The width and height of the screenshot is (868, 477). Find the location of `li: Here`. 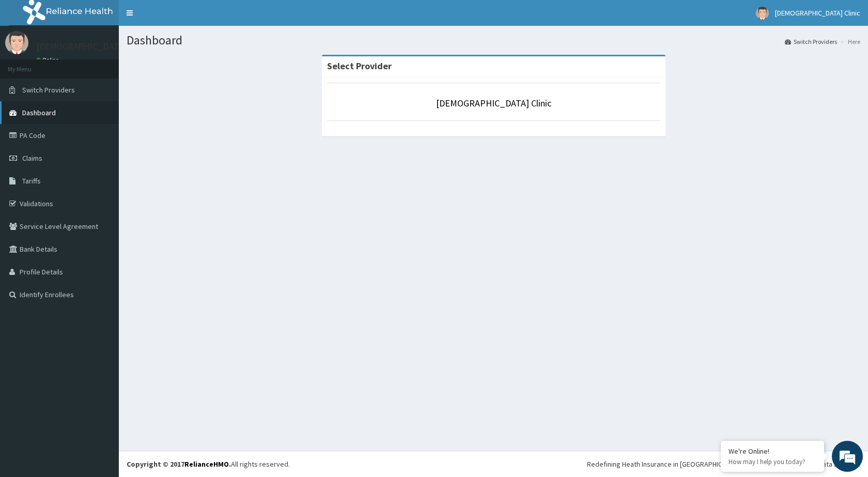

li: Here is located at coordinates (849, 41).